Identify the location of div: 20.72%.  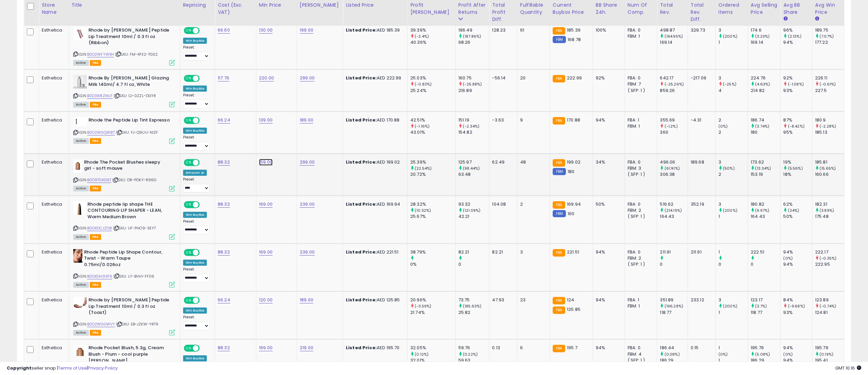
(433, 174).